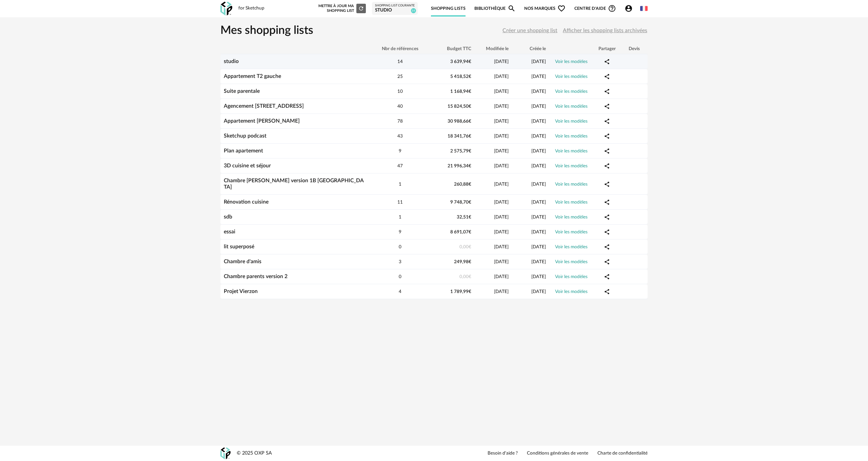  Describe the element at coordinates (245, 136) in the screenshot. I see `a: Sketchup podcast` at that location.